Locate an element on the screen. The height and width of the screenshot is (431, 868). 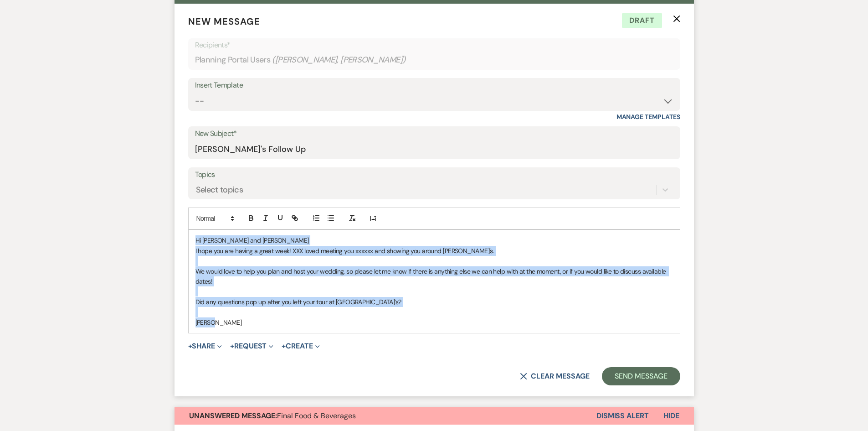
strong: Unanswered Message: is located at coordinates (233, 416).